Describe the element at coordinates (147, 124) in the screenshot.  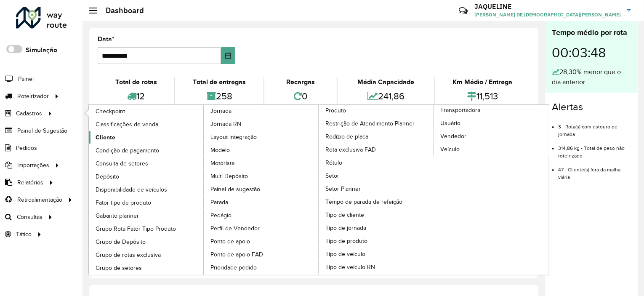
I see `a: Classificações de venda` at that location.